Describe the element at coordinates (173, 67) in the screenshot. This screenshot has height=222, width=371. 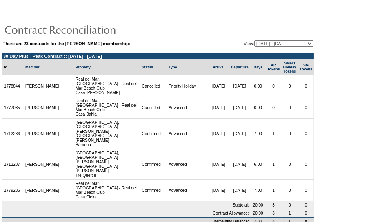
I see `a: Type` at that location.